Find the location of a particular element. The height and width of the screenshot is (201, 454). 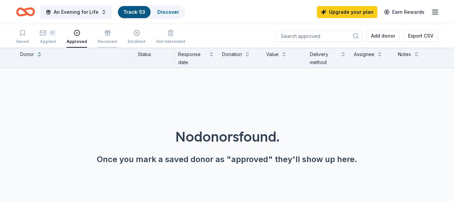

div: Received is located at coordinates (107, 42).